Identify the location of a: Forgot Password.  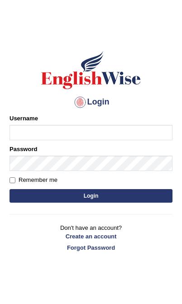
(91, 248).